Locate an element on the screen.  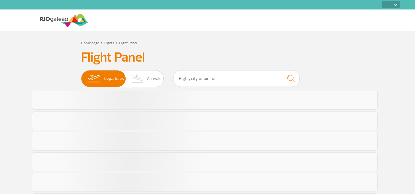
h3: Flight Panel is located at coordinates (208, 58).